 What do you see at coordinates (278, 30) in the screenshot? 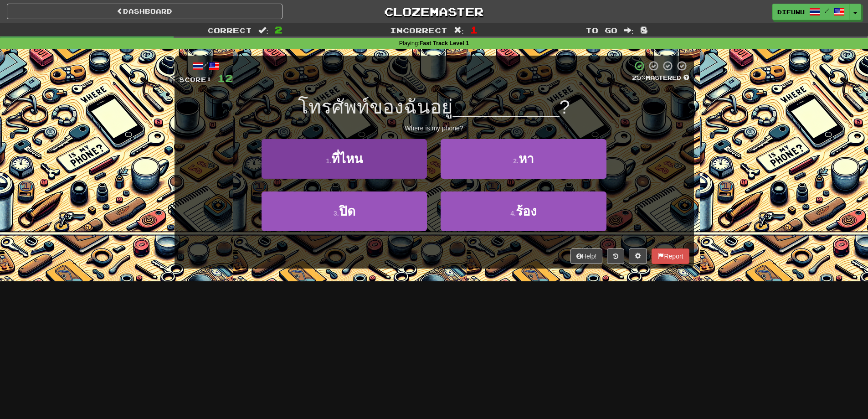
I see `span: 2` at bounding box center [278, 30].